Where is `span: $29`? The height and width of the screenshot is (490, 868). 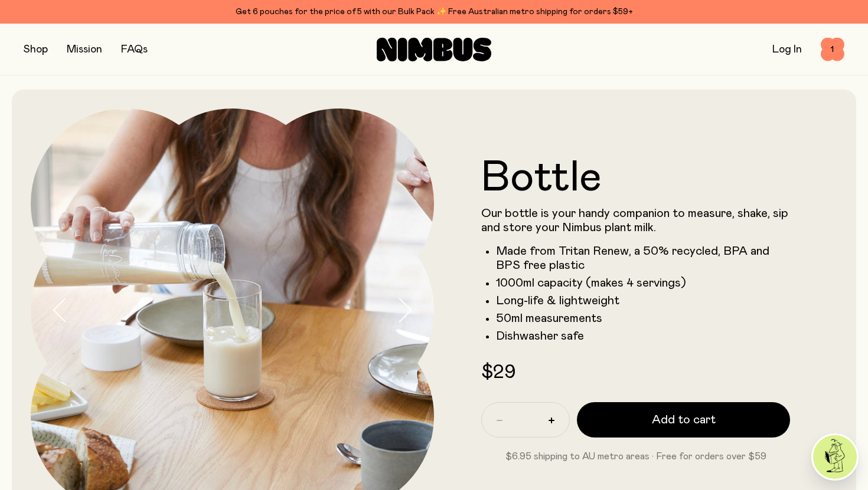
span: $29 is located at coordinates (498, 372).